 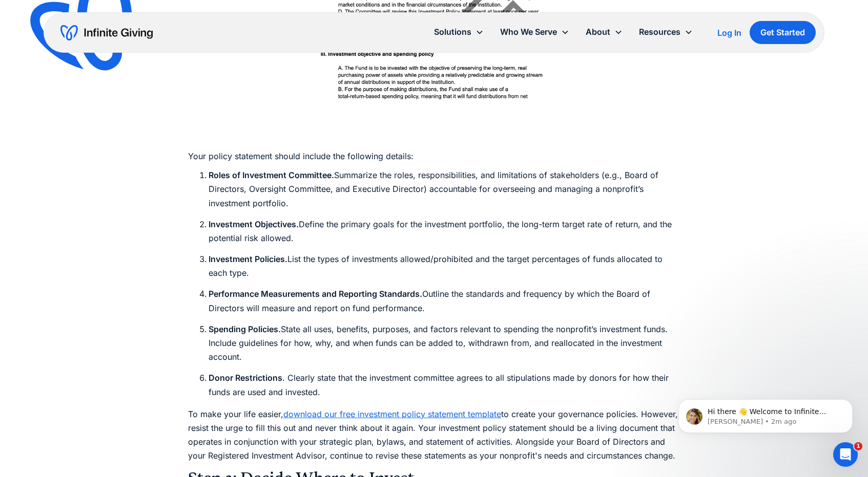 I want to click on strong: Performance Measurements and Reporting Standards., so click(x=315, y=294).